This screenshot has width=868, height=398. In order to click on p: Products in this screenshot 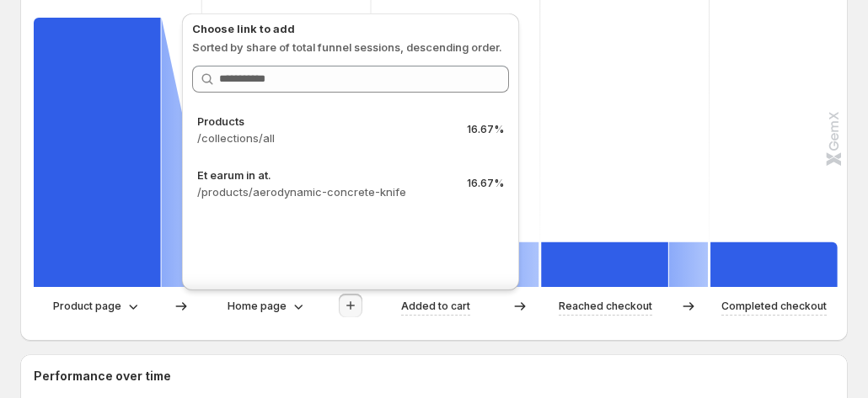, I will do `click(325, 121)`.